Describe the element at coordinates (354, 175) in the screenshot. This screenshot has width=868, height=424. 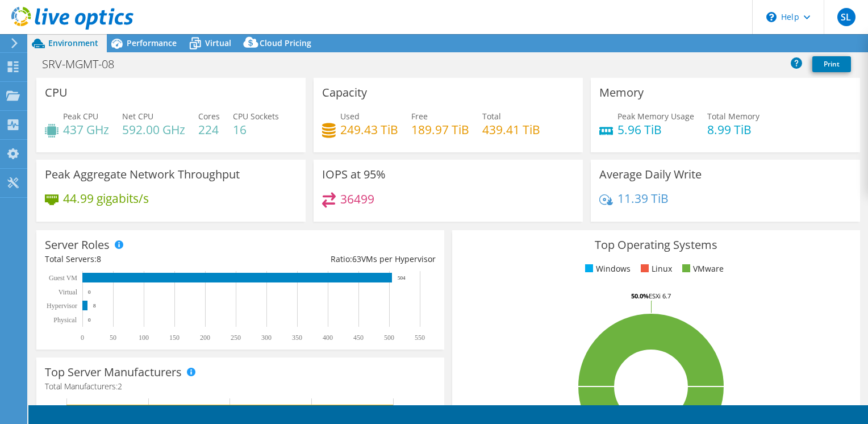
I see `h3: IOPS at 95%` at that location.